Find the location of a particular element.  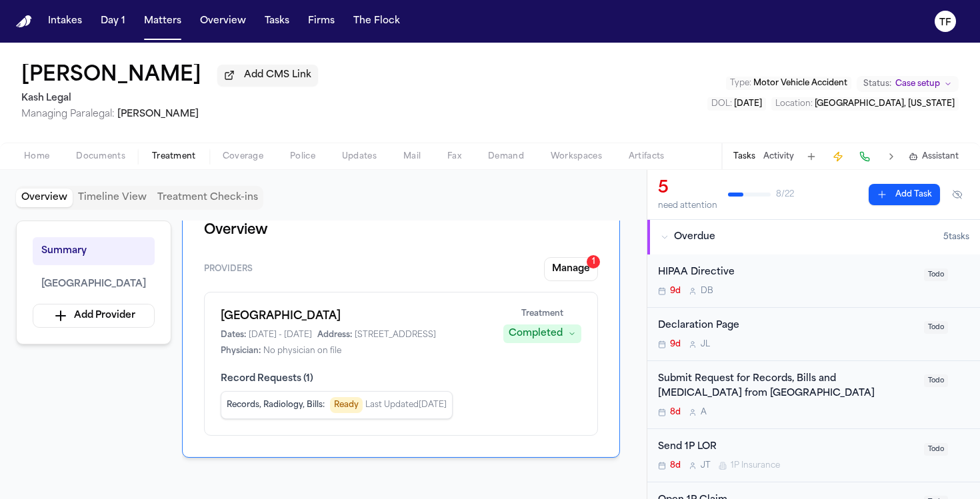

button: Timeline View is located at coordinates (112, 198).